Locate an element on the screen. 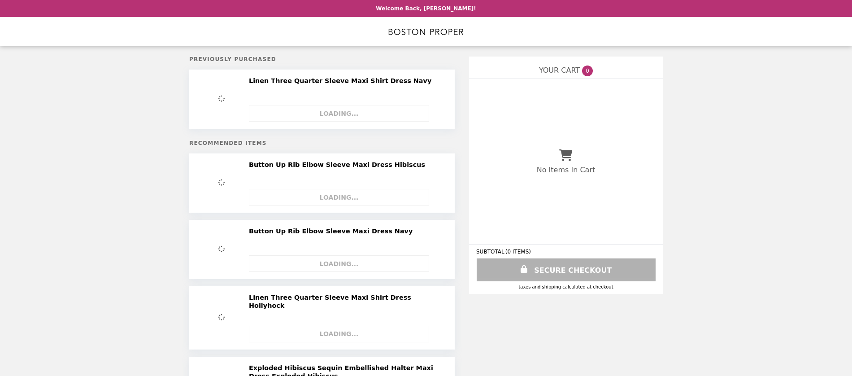  h2: Button Up Rib Elbow Sleeve Maxi Dress Hibiscus is located at coordinates (339, 165).